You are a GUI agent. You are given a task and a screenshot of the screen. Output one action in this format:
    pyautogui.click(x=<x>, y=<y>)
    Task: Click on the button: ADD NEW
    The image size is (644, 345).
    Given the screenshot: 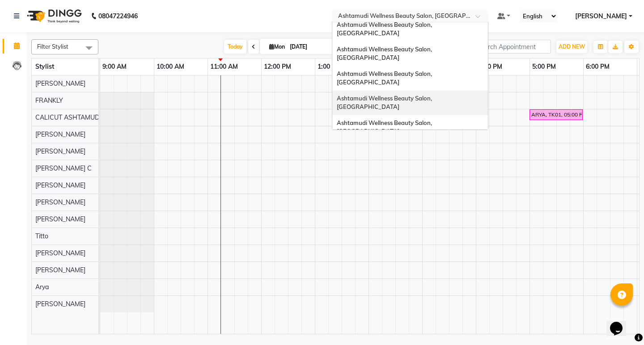 What is the action you would take?
    pyautogui.click(x=571, y=47)
    